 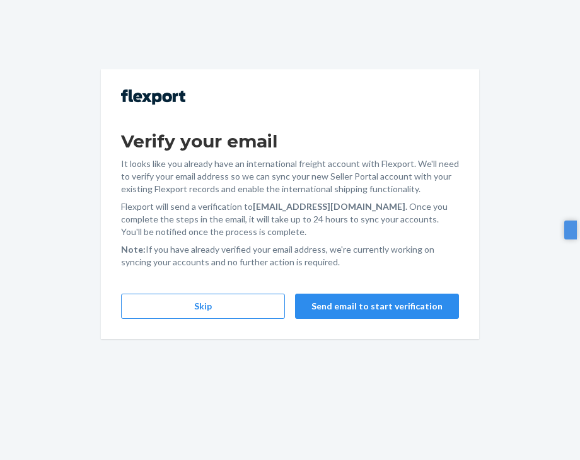 What do you see at coordinates (290, 141) in the screenshot?
I see `h1: Verify your email` at bounding box center [290, 141].